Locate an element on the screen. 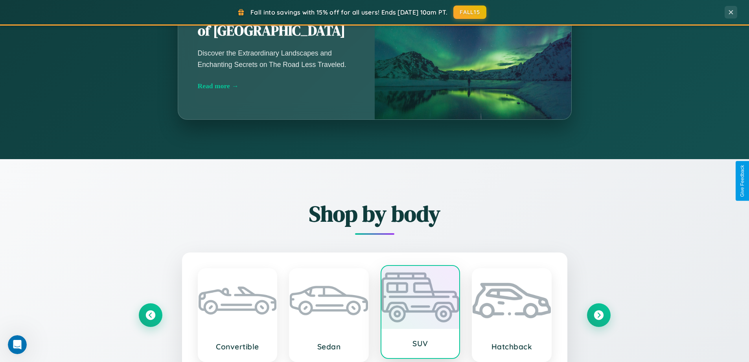 Image resolution: width=749 pixels, height=362 pixels. div: Give Feedback is located at coordinates (743, 181).